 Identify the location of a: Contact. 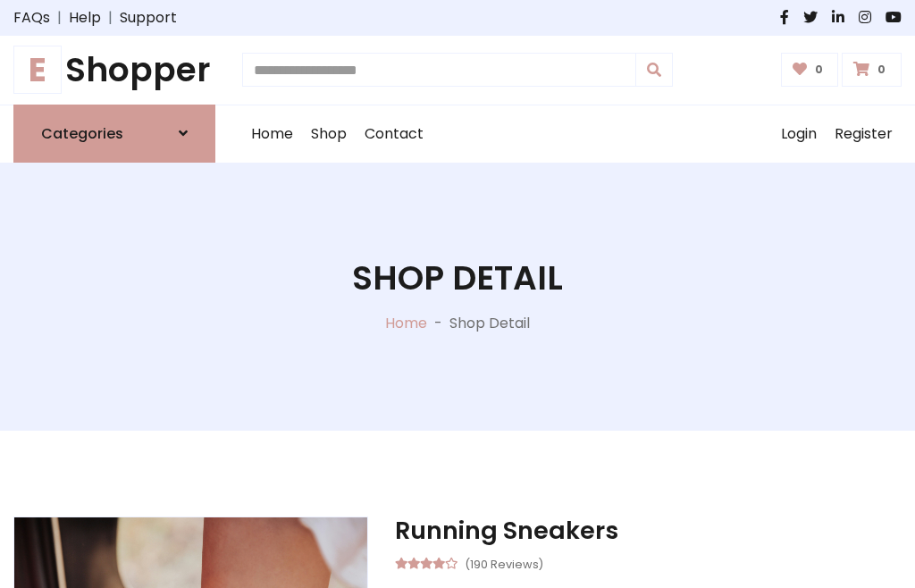
(394, 134).